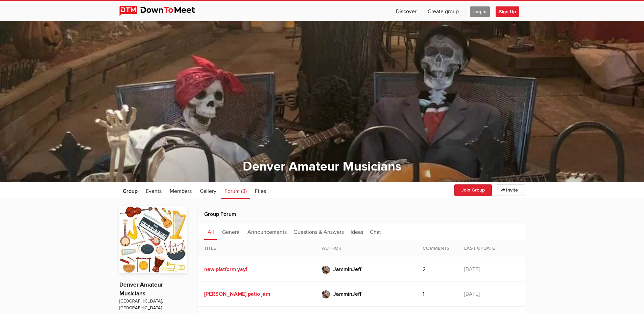 This screenshot has width=644, height=313. Describe the element at coordinates (318, 232) in the screenshot. I see `a: Questions & Answers` at that location.